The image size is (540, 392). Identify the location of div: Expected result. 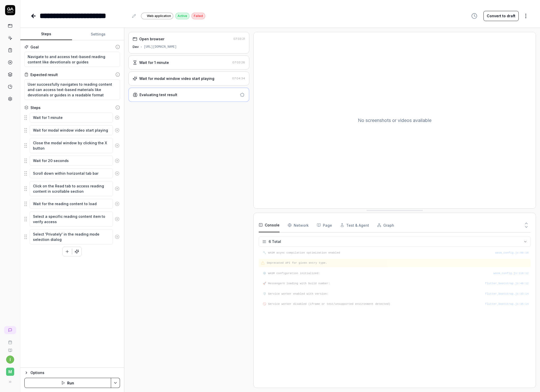
(44, 74).